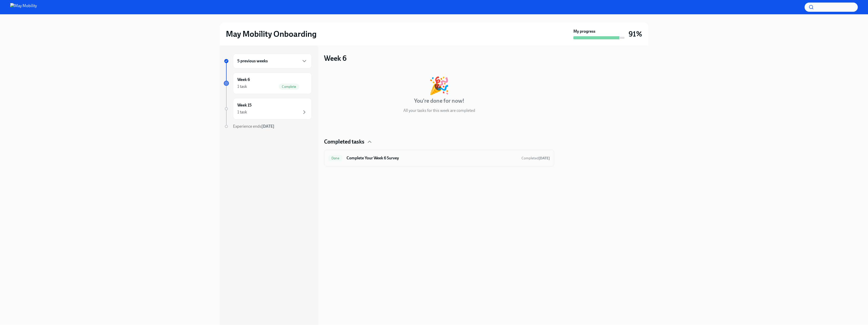  What do you see at coordinates (289, 87) in the screenshot?
I see `span: Complete` at bounding box center [289, 87].